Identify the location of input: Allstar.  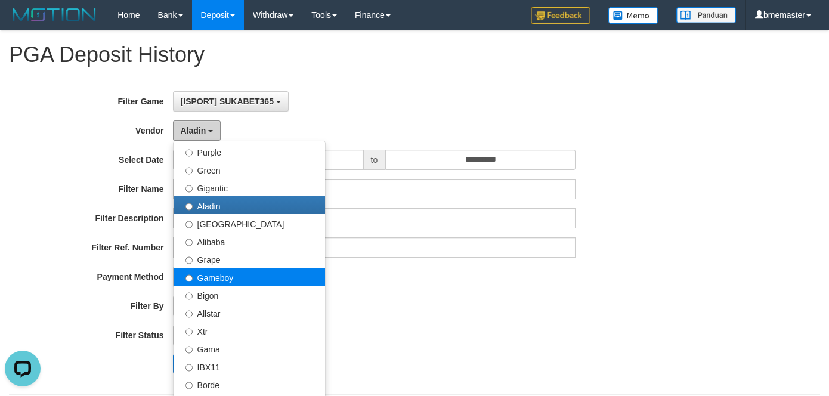
(189, 314).